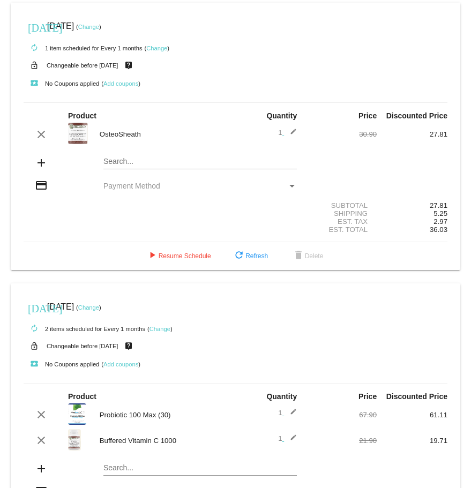 This screenshot has width=471, height=488. What do you see at coordinates (239, 256) in the screenshot?
I see `mat-icon: refresh` at bounding box center [239, 256].